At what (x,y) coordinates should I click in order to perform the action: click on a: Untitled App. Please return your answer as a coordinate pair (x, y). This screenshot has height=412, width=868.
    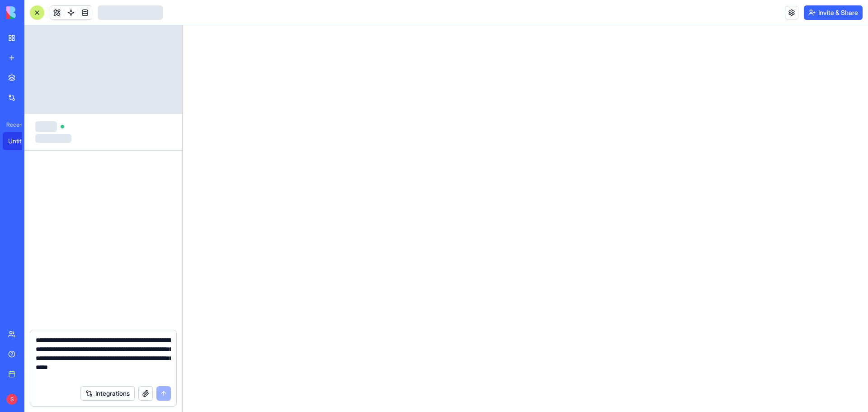
    Looking at the image, I should click on (21, 141).